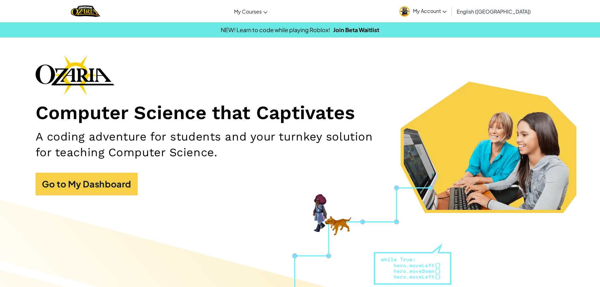  What do you see at coordinates (85, 11) in the screenshot?
I see `a: Ozaria by CodeCombat logo` at bounding box center [85, 11].